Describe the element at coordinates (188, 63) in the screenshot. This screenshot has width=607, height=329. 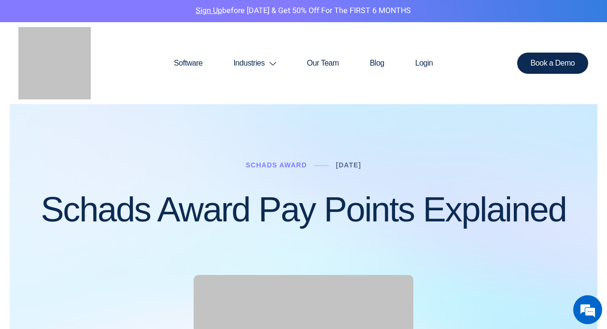
I see `a: Software` at that location.